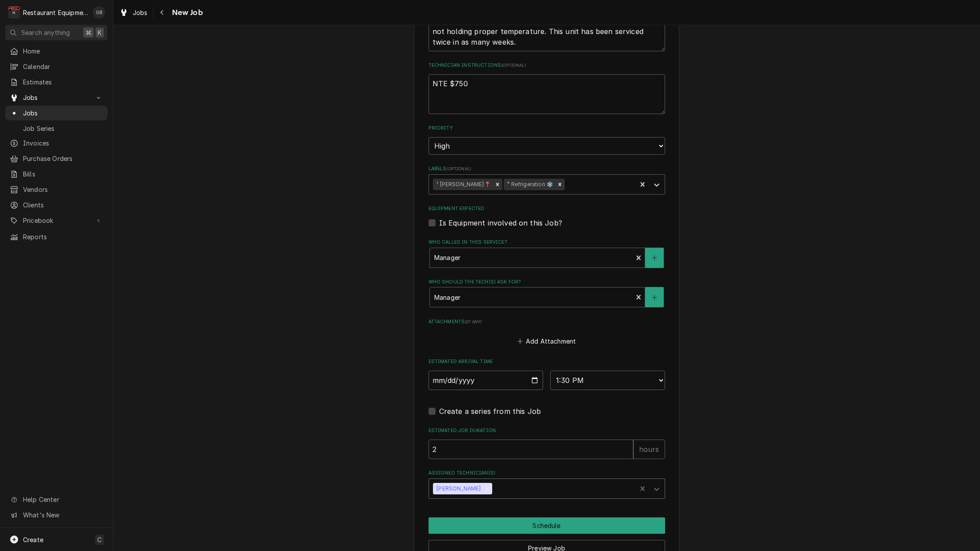 This screenshot has height=551, width=980. Describe the element at coordinates (546, 373) in the screenshot. I see `div: Estimated Arrival Time` at that location.